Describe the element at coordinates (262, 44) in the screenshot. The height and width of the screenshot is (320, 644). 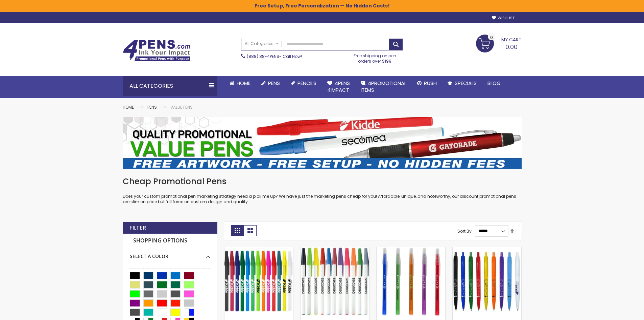
I see `span: All Categories` at that location.